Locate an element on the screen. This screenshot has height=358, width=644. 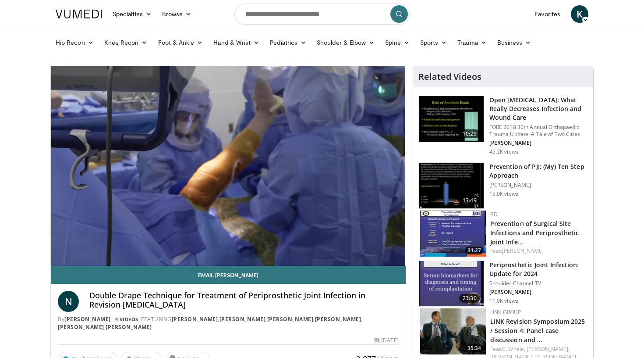
a: Specialties is located at coordinates (132, 14).